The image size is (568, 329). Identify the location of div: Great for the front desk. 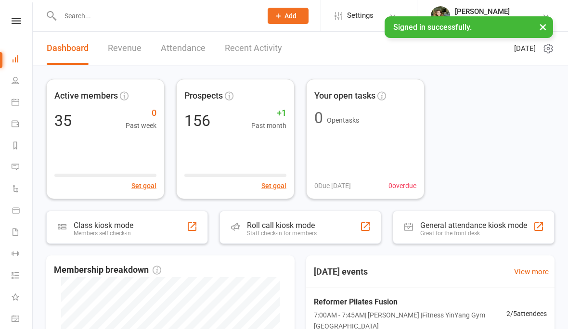
(474, 233).